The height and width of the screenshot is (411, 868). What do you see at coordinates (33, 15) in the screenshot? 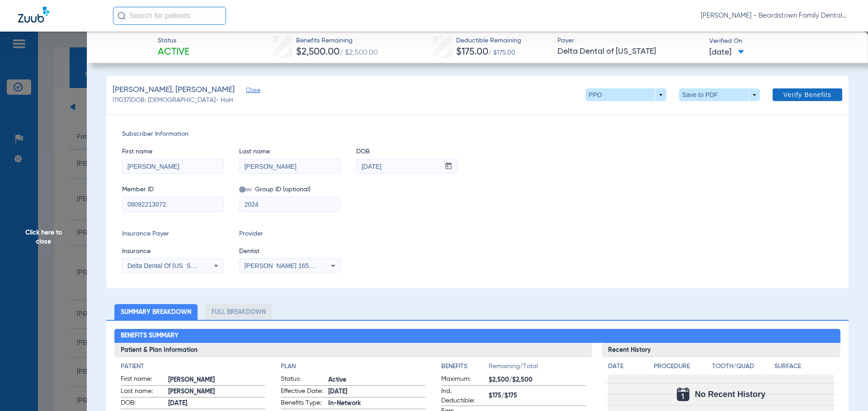
I see `img: Zuub Logo` at bounding box center [33, 15].